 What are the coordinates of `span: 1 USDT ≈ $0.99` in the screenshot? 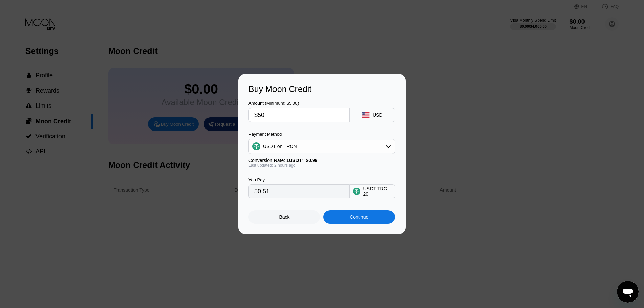 It's located at (302, 160).